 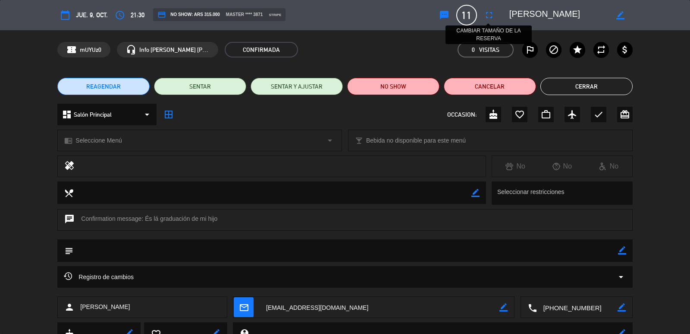 I want to click on span: jue. 9, oct., so click(x=92, y=15).